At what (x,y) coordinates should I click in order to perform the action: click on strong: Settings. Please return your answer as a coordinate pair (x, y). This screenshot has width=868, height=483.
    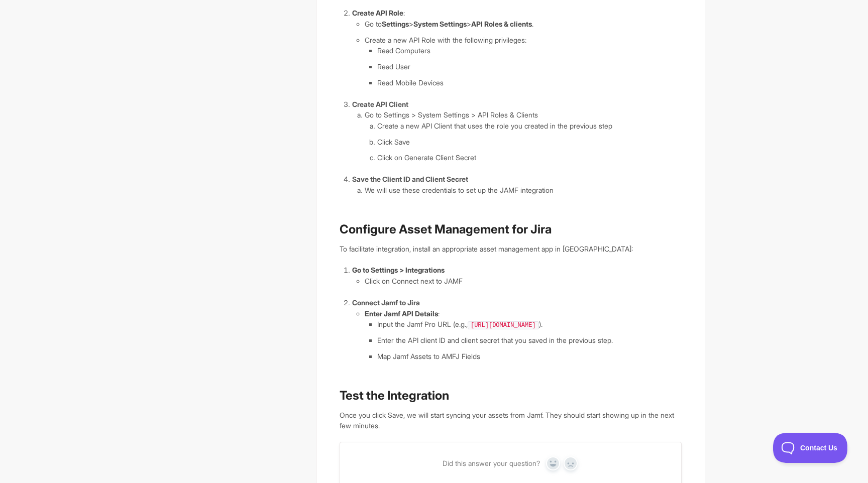
    Looking at the image, I should click on (395, 24).